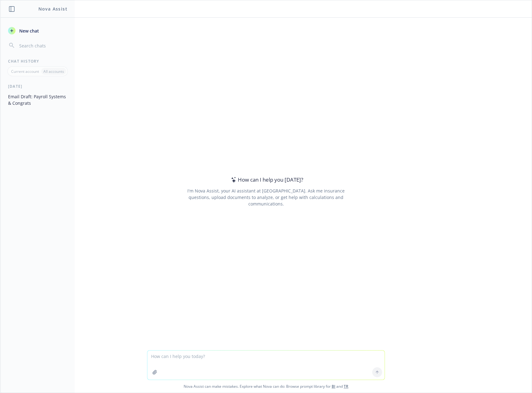  I want to click on button: Email Draft: Payroll Systems & Congrats, so click(38, 100).